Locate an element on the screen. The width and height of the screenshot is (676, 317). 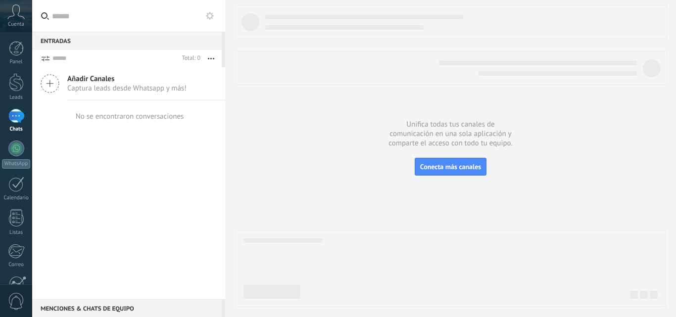
div: Calendario is located at coordinates (16, 198).